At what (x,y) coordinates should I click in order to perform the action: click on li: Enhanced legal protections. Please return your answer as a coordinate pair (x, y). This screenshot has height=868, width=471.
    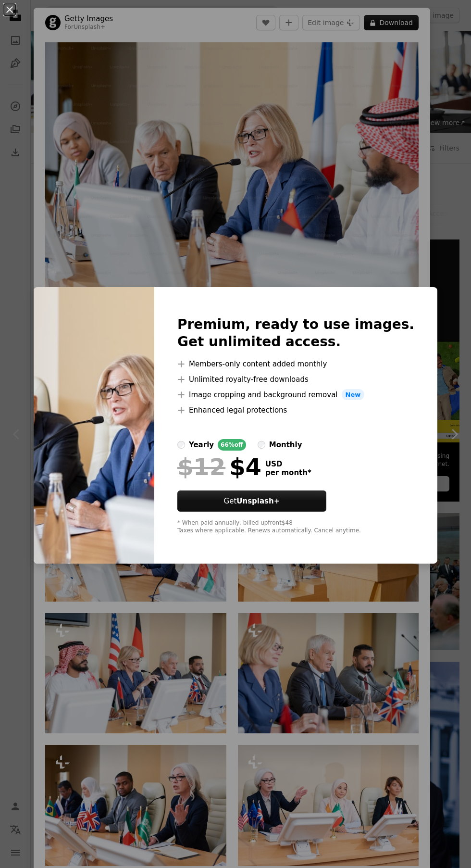
    Looking at the image, I should click on (295, 410).